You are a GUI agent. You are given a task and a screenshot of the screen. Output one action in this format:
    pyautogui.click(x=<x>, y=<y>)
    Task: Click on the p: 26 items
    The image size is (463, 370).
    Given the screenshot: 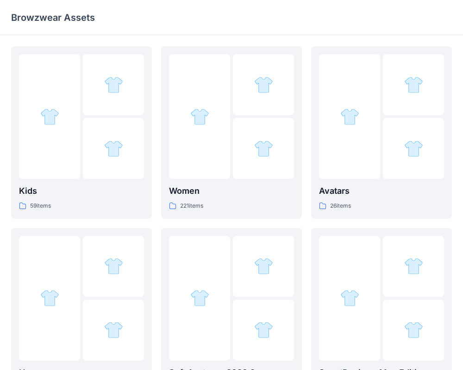 What is the action you would take?
    pyautogui.click(x=340, y=206)
    